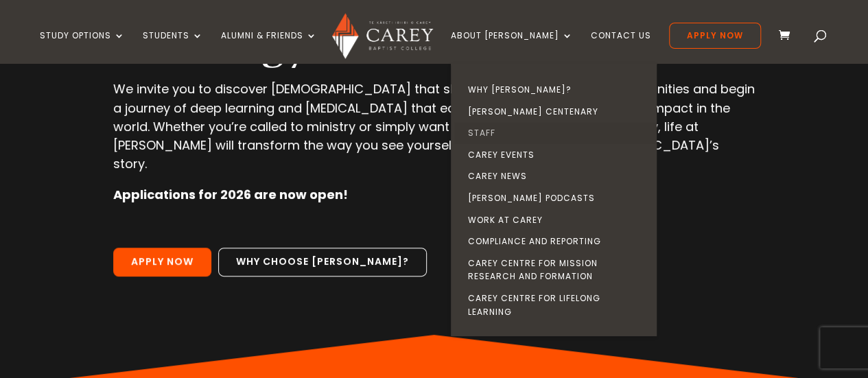  What do you see at coordinates (382, 36) in the screenshot?
I see `img: Carey Baptist College` at bounding box center [382, 36].